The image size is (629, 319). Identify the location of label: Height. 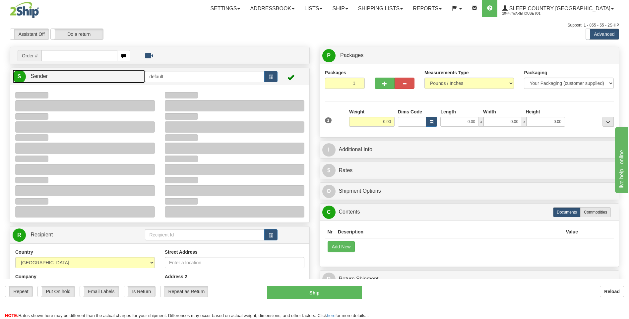
(533, 112).